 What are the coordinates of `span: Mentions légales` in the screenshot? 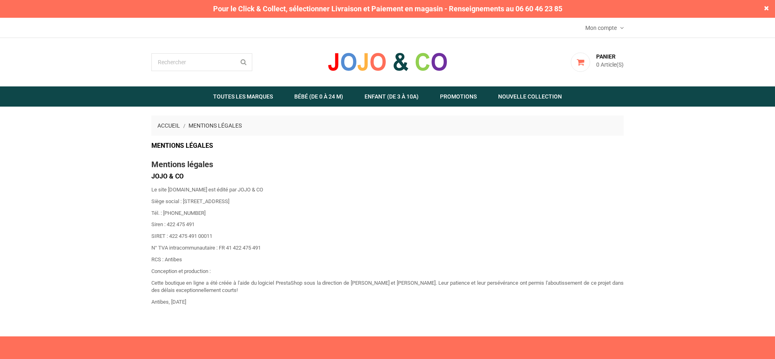 It's located at (215, 126).